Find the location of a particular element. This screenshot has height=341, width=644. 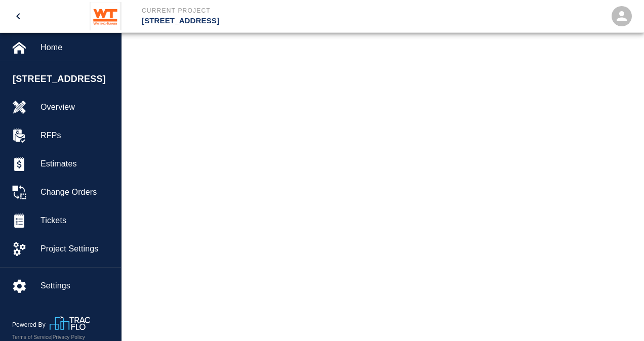

span: Home is located at coordinates (76, 47).